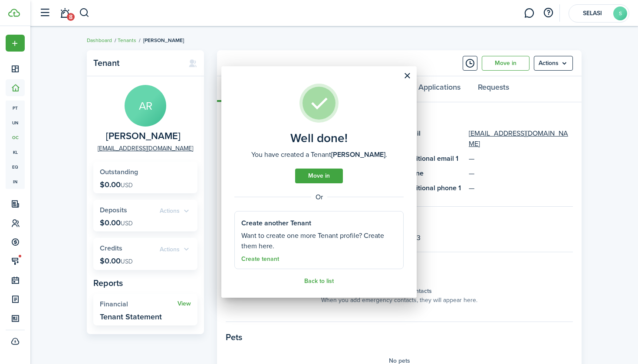 This screenshot has width=638, height=364. What do you see at coordinates (407, 76) in the screenshot?
I see `button: Close modal` at bounding box center [407, 76].